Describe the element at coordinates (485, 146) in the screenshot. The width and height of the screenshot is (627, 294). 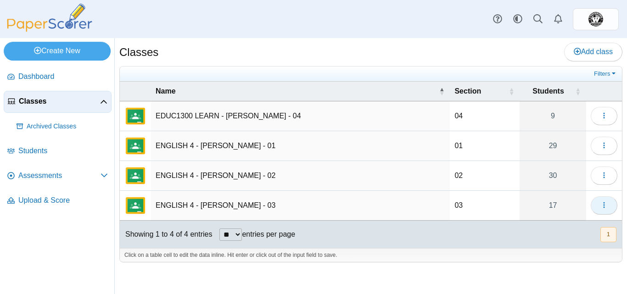
I see `td: 01` at that location.